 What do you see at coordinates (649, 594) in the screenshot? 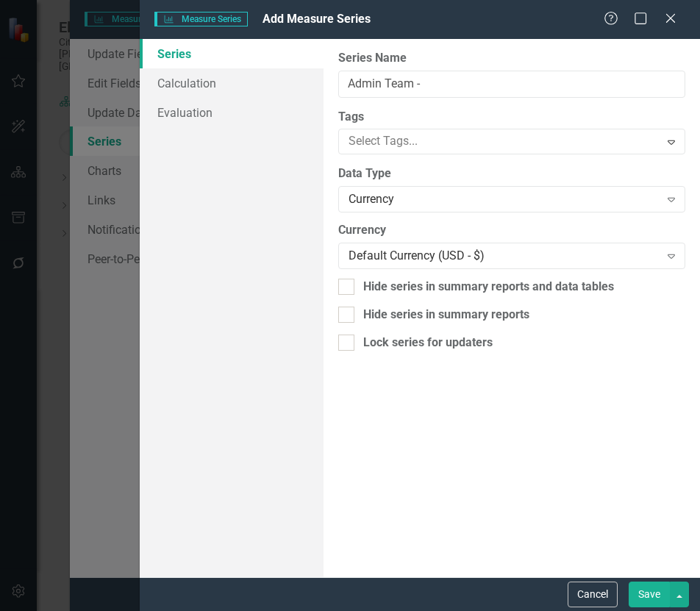
I see `button: Save` at bounding box center [649, 594].